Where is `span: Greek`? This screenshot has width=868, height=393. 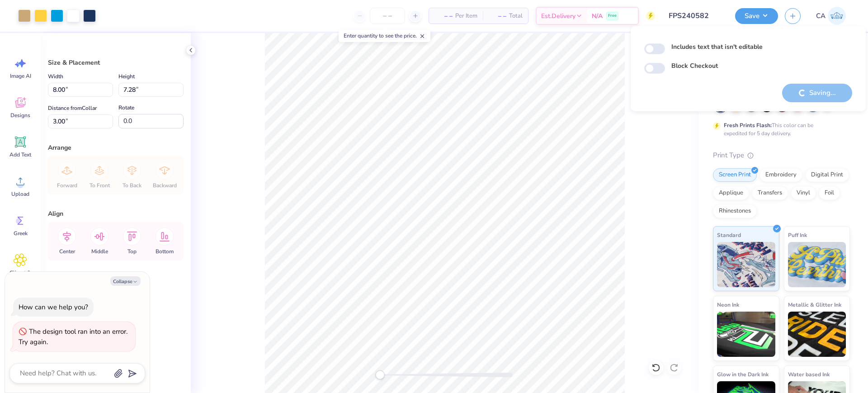 span: Greek is located at coordinates (21, 233).